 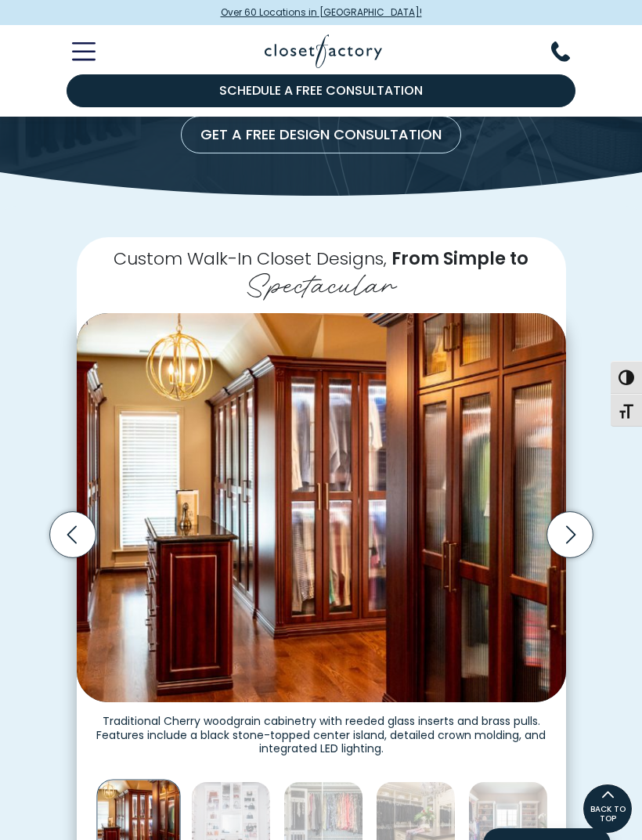 What do you see at coordinates (323, 51) in the screenshot?
I see `img: Closet Factory Logo` at bounding box center [323, 51].